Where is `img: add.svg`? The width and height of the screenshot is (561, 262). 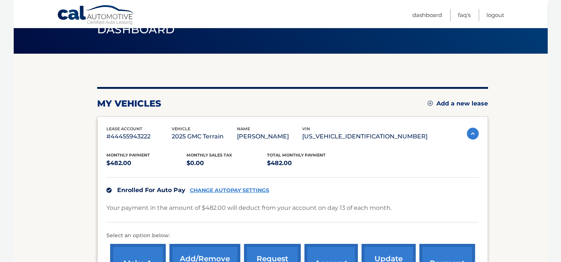 img: add.svg is located at coordinates (430, 103).